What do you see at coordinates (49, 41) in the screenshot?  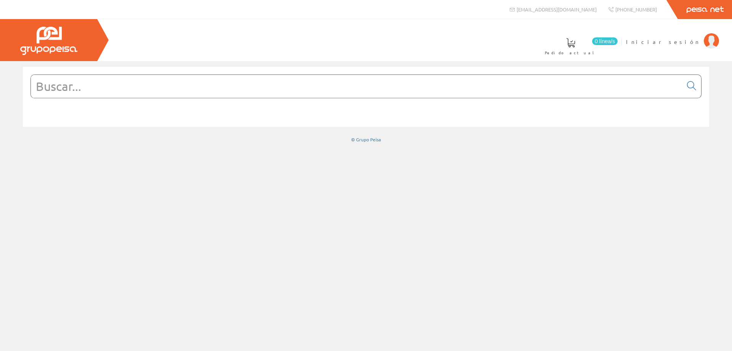 I see `img: Grupo Peisa` at bounding box center [49, 41].